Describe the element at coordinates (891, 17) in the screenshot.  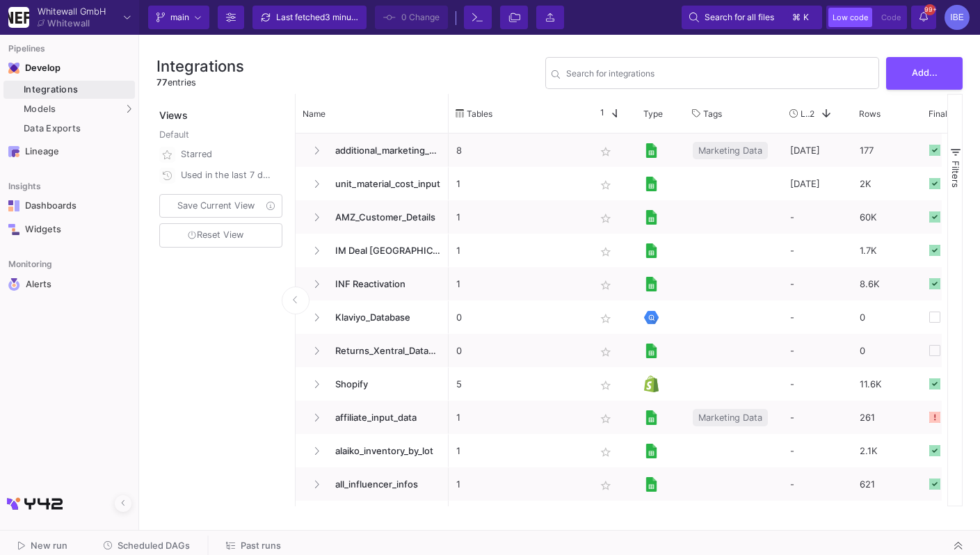
I see `span: Code` at that location.